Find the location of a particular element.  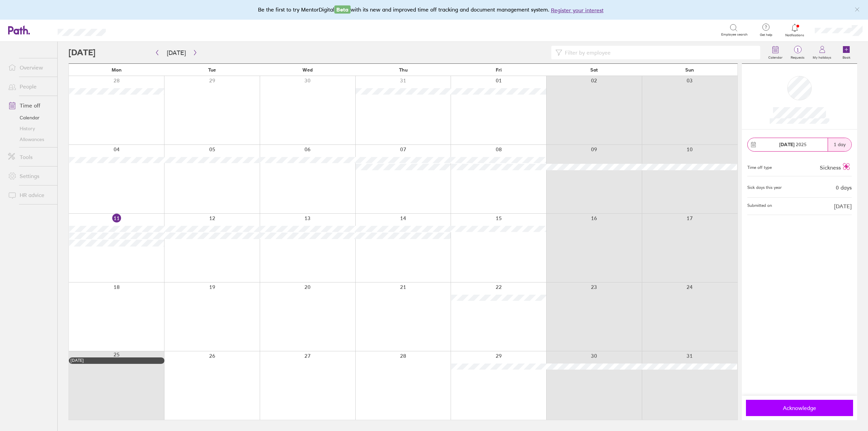

a: My holidays is located at coordinates (822, 53).